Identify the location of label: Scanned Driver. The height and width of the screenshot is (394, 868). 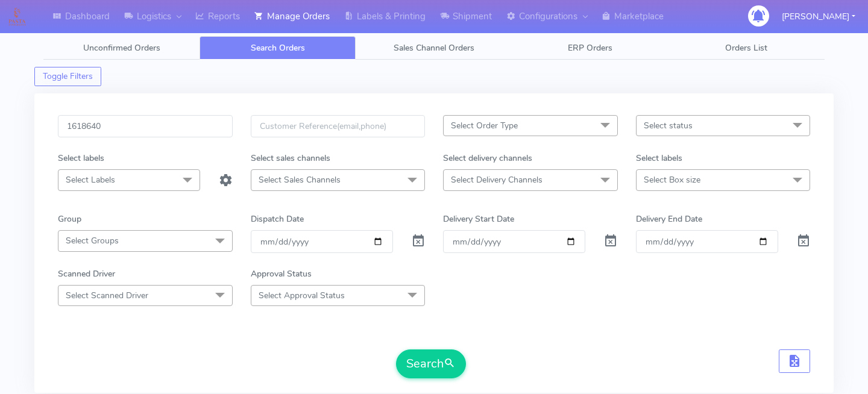
(86, 273).